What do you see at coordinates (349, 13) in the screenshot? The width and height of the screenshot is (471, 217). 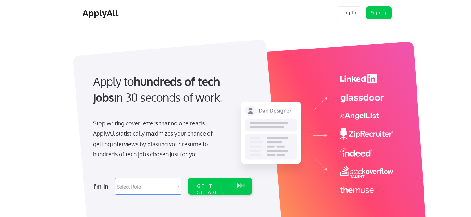 I see `button: Log In` at bounding box center [349, 13].